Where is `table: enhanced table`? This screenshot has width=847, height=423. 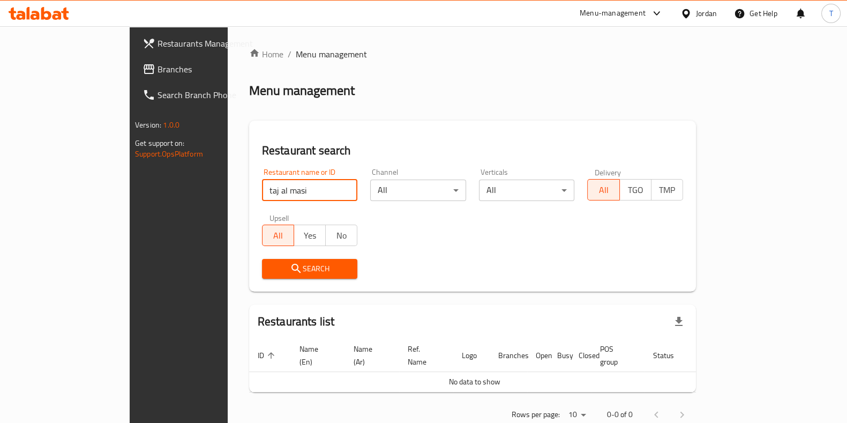 table: enhanced table is located at coordinates (493, 365).